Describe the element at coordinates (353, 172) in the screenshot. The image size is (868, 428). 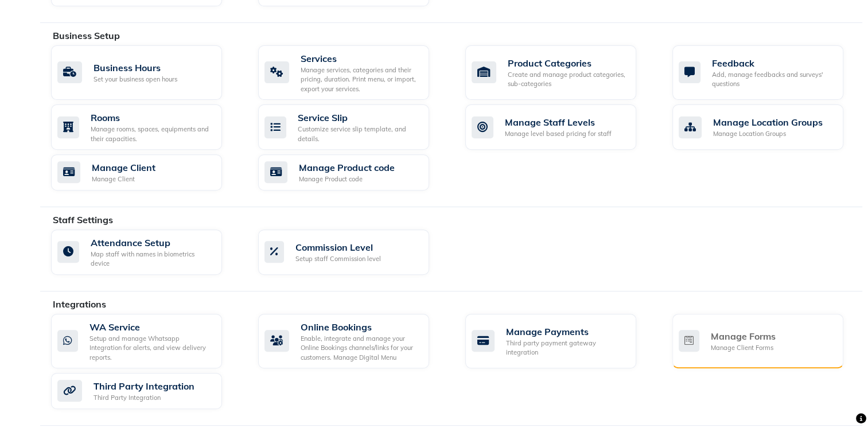
I see `a: Manage Product codeManage Product code` at that location.